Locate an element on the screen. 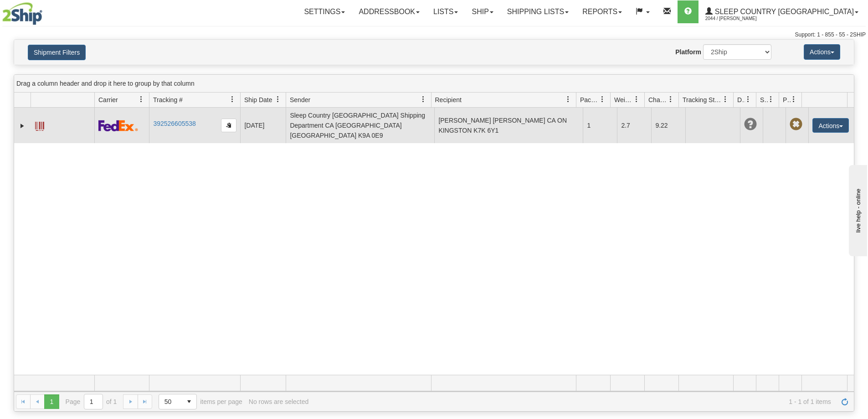 The width and height of the screenshot is (868, 419). a: Label is located at coordinates (39, 125).